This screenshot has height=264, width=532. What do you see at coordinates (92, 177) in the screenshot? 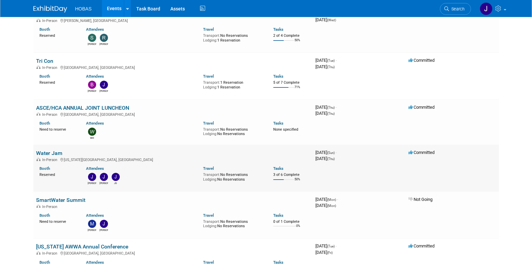
I see `img: Joe Tipton` at bounding box center [92, 177].